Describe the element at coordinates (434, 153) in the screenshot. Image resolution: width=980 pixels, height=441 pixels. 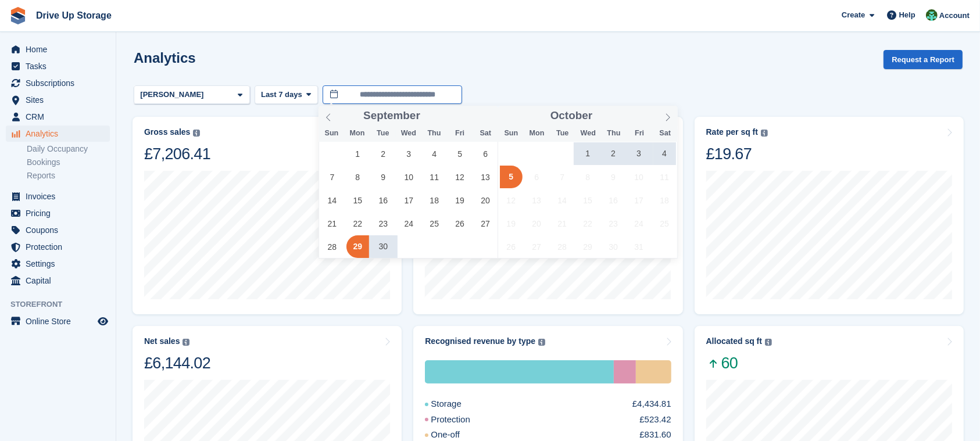
I see `span: September 4, 2025` at that location.